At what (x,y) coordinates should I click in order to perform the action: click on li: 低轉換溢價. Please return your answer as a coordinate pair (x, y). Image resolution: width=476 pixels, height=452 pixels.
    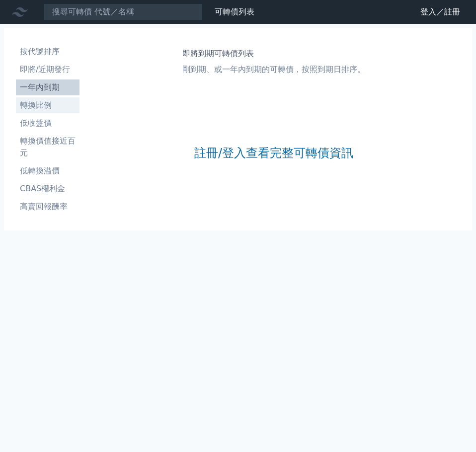
    Looking at the image, I should click on (48, 171).